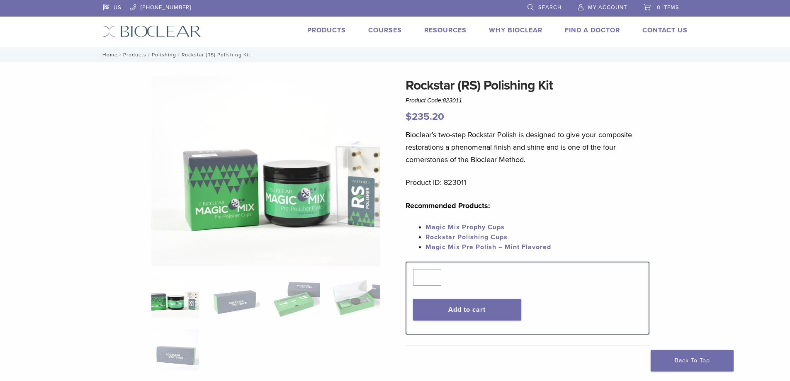 The width and height of the screenshot is (790, 381). I want to click on img: Rockstar (RS) Polishing Kit - Image 3, so click(296, 298).